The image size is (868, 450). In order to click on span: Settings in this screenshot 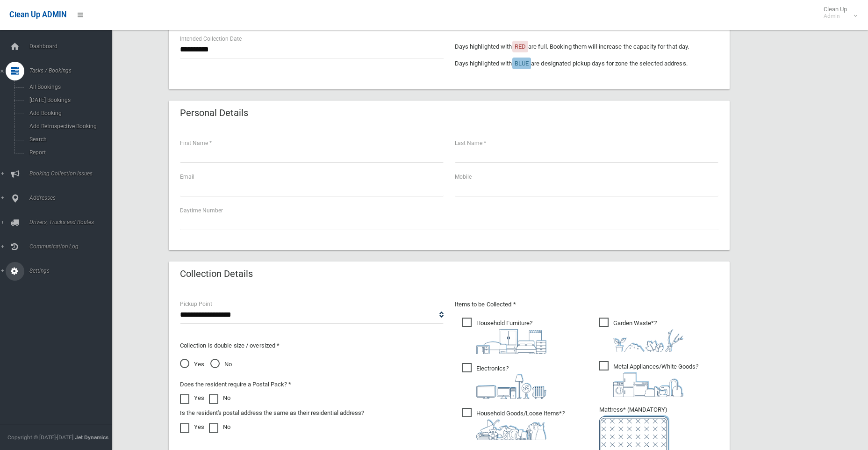, I will do `click(73, 271)`.